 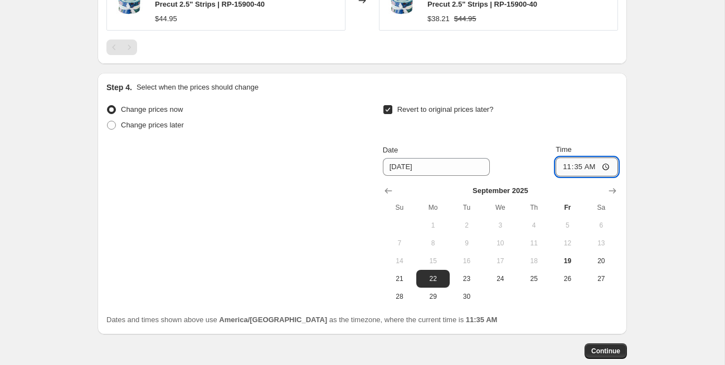 I want to click on span: Sa, so click(x=601, y=208).